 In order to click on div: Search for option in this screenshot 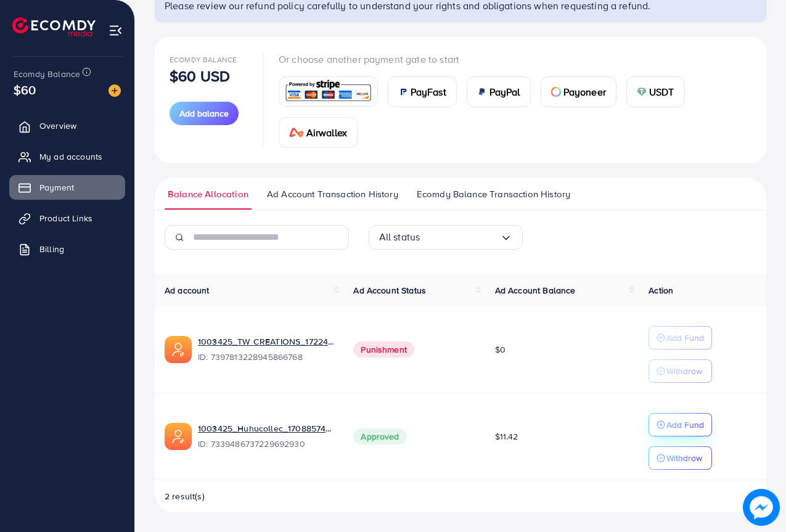, I will do `click(446, 238)`.